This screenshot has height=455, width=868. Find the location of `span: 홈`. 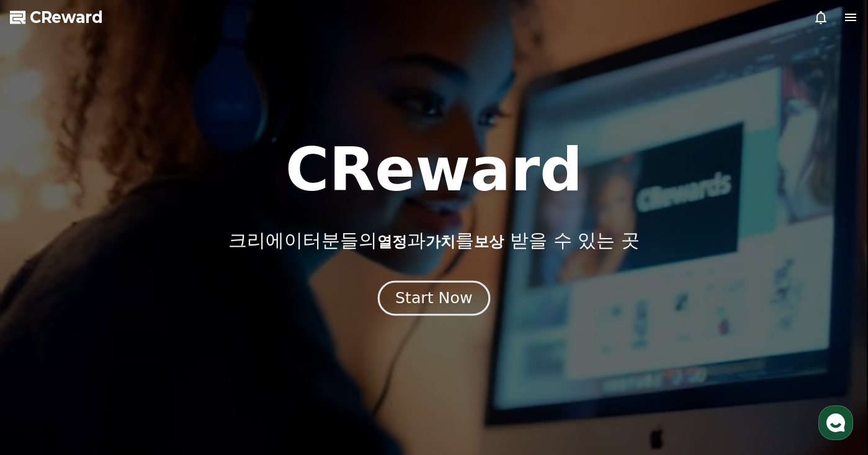

span: 홈 is located at coordinates (43, 376).